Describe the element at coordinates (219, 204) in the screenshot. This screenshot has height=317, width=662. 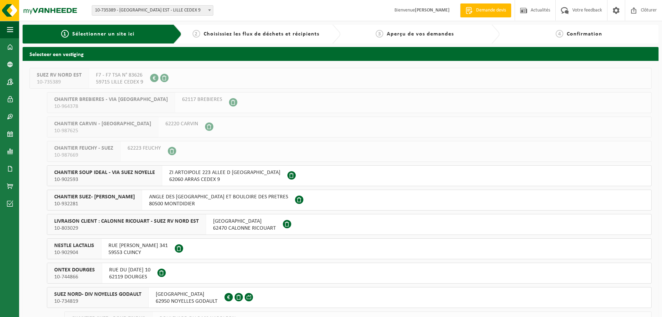
I see `span: 80500 MONTDIDIER` at that location.